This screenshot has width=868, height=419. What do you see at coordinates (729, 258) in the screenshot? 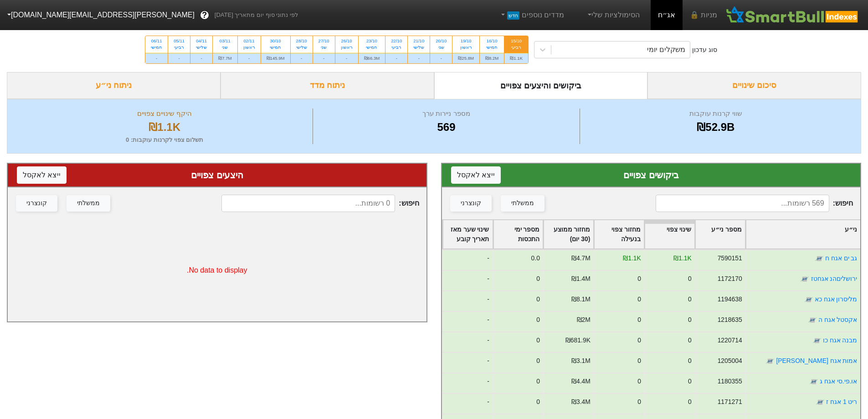
I see `div: 7590151` at bounding box center [729, 258].